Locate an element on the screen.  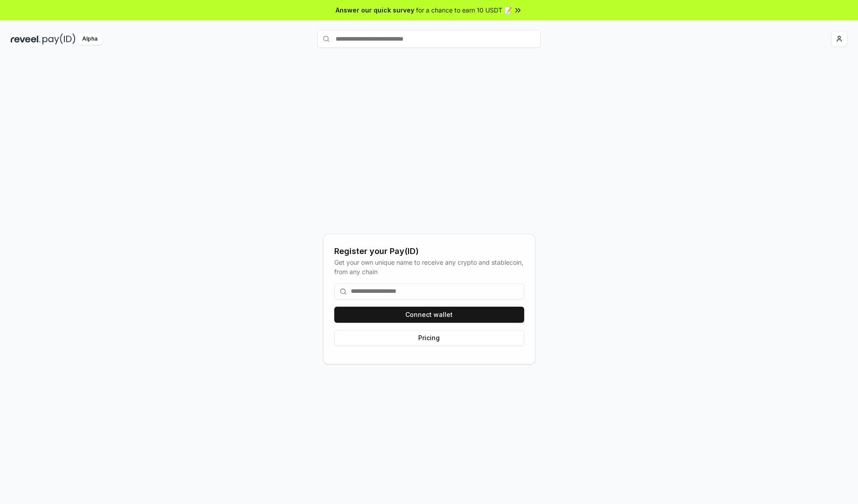
div: Register your Pay(ID) is located at coordinates (429, 251).